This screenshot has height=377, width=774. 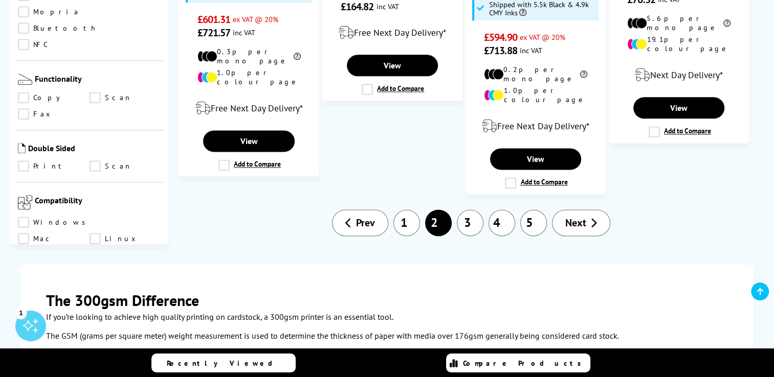 I want to click on a: 4, so click(x=502, y=223).